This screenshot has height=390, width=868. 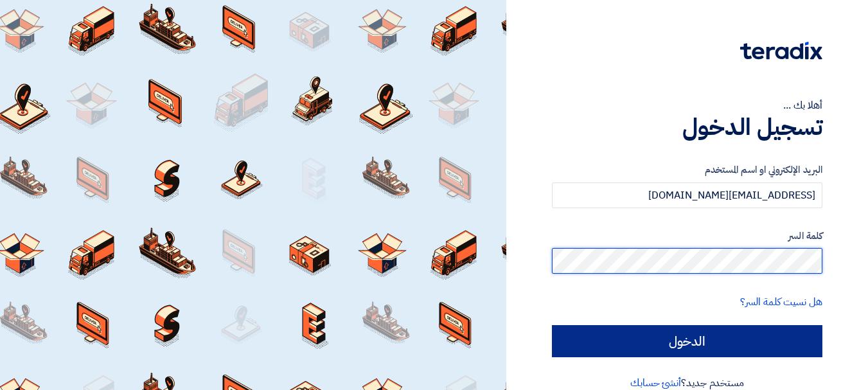 What do you see at coordinates (687, 127) in the screenshot?
I see `h1: تسجيل الدخول` at bounding box center [687, 127].